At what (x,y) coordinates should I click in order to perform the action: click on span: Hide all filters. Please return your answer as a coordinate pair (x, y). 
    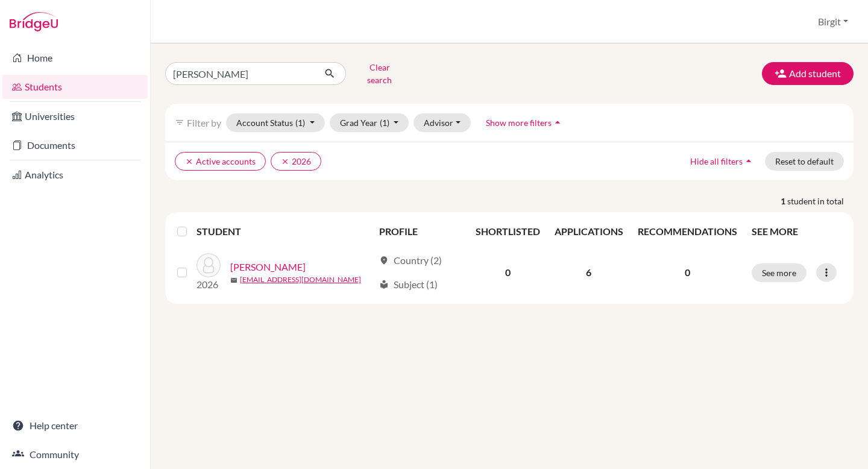
    Looking at the image, I should click on (716, 161).